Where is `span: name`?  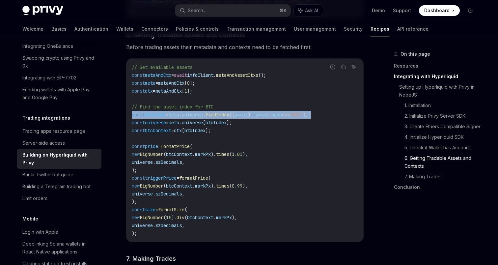 span: name is located at coordinates (277, 115).